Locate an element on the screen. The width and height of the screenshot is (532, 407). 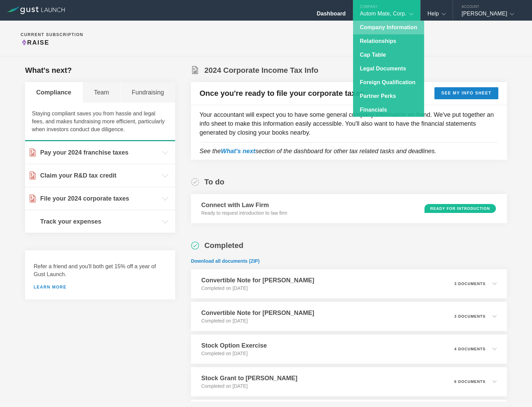
h2: Current Subscription is located at coordinates (52, 35).